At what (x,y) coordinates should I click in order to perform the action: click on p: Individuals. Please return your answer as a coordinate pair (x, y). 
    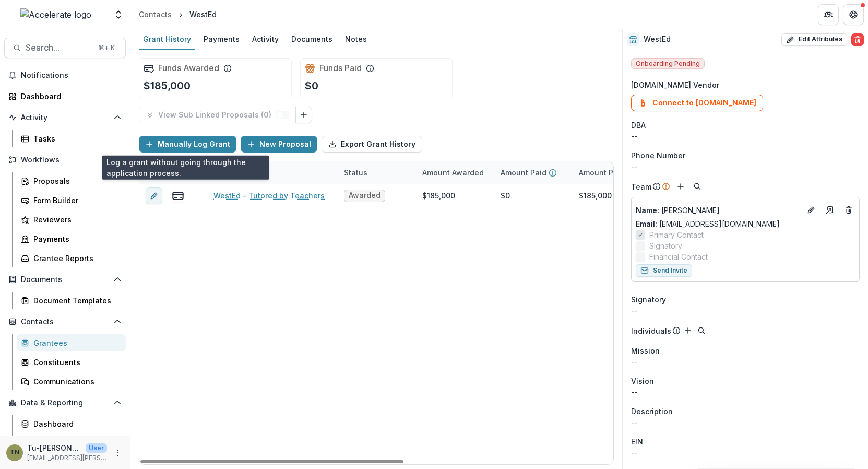
    Looking at the image, I should click on (651, 331).